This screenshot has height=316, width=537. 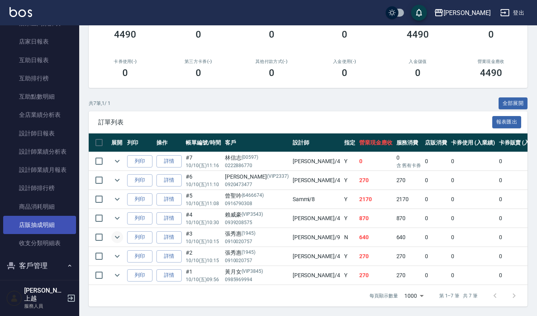 I want to click on span: 訂單列表, so click(x=295, y=122).